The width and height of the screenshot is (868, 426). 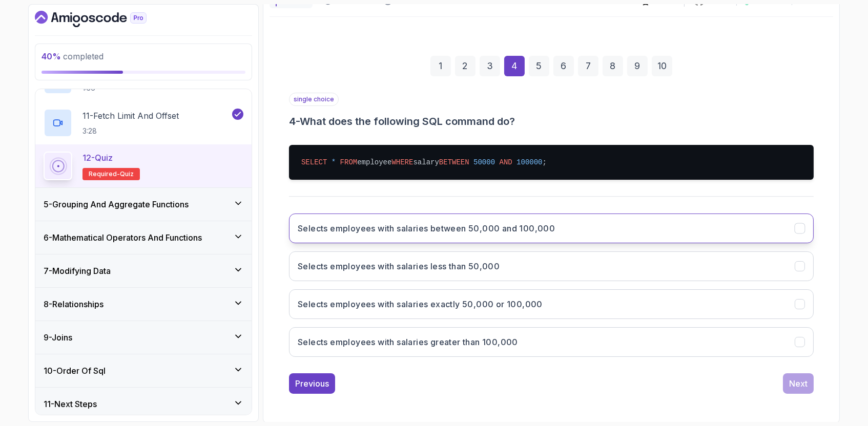 I want to click on button: Next, so click(x=798, y=383).